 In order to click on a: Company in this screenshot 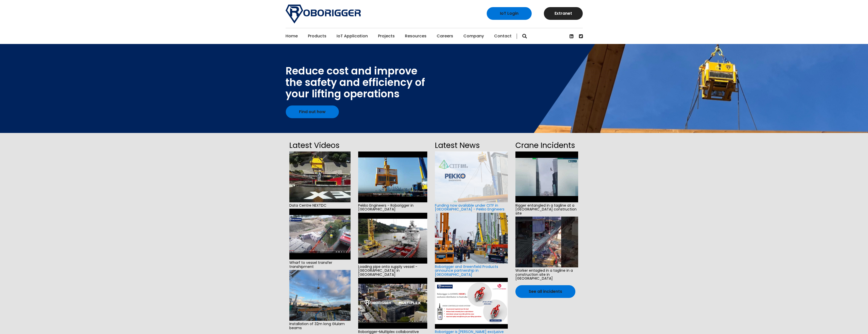, I will do `click(473, 36)`.